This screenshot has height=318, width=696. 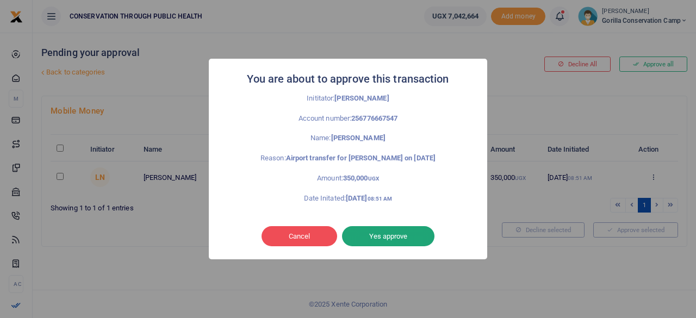 I want to click on small: UGX, so click(x=374, y=178).